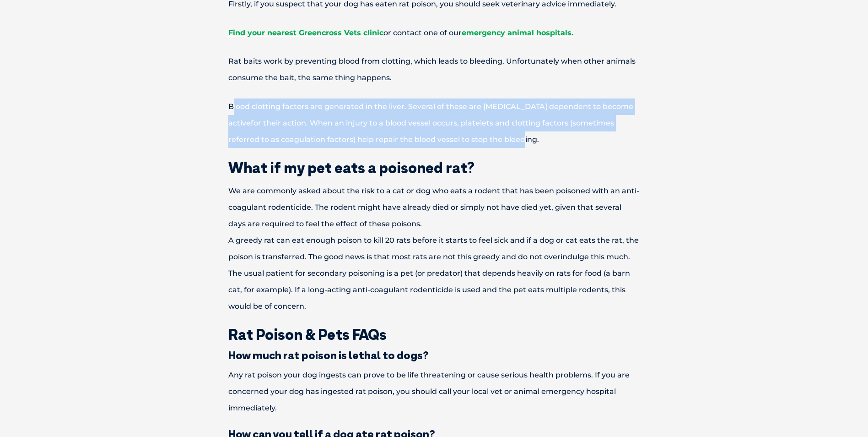 The height and width of the screenshot is (437, 868). Describe the element at coordinates (434, 167) in the screenshot. I see `h2: What if my pet eats a poisoned rat?` at that location.